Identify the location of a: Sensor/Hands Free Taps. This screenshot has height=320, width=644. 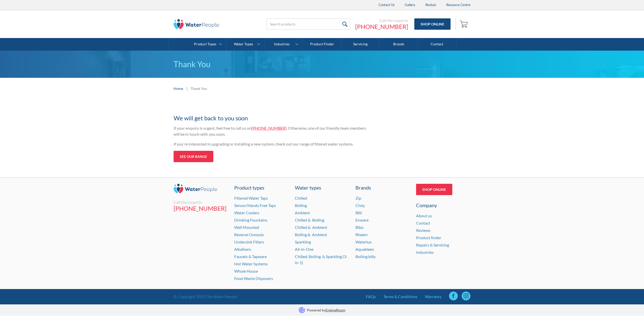
(255, 205).